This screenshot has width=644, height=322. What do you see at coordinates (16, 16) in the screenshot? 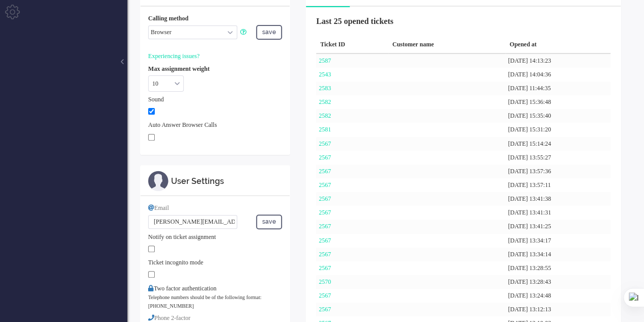
I see `li: Admin menu` at bounding box center [16, 16].